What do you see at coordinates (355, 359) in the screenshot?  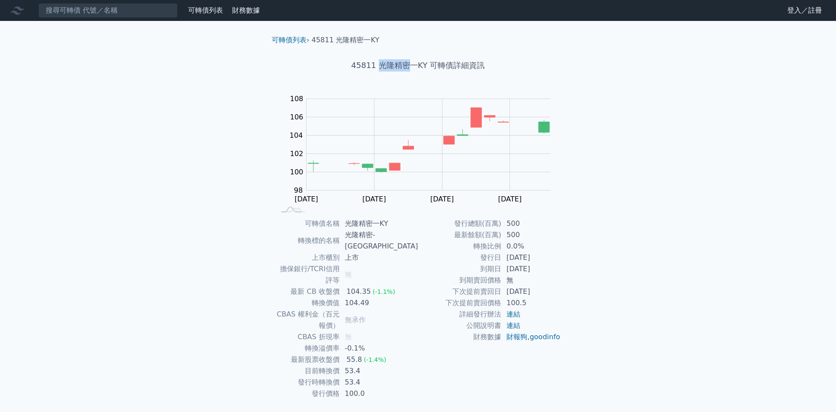 I see `div: 55.8` at bounding box center [355, 359].